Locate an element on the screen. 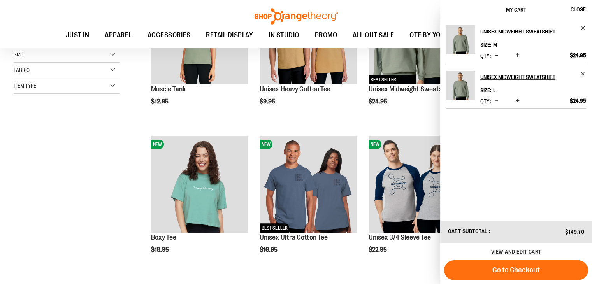 The width and height of the screenshot is (592, 284). span: Fabric is located at coordinates (21, 70).